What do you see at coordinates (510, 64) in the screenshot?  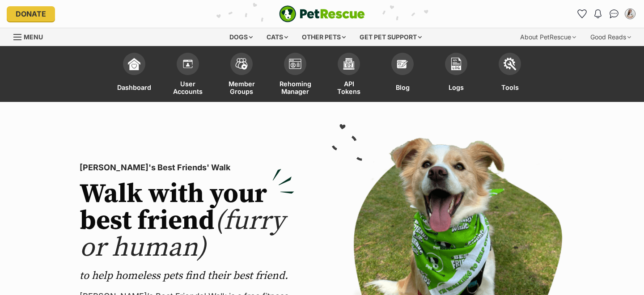 I see `img: tools-icon-677f8b7d46040df57c17cb185196fc8e01b2b03676c49af7ba82c462532e62ee.svg` at bounding box center [510, 64].